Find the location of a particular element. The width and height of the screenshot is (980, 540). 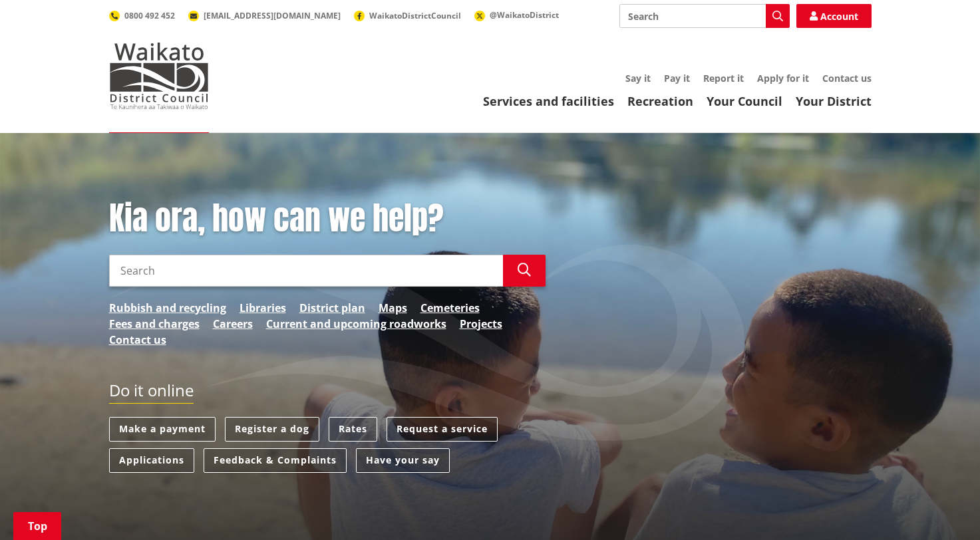

a: Fees and charges is located at coordinates (154, 324).